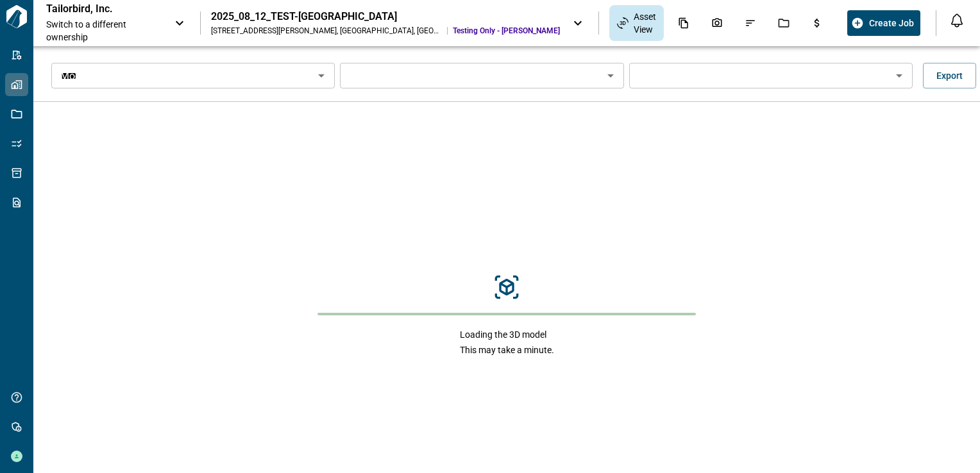 The width and height of the screenshot is (980, 473). What do you see at coordinates (636, 23) in the screenshot?
I see `div: Asset View` at bounding box center [636, 23].